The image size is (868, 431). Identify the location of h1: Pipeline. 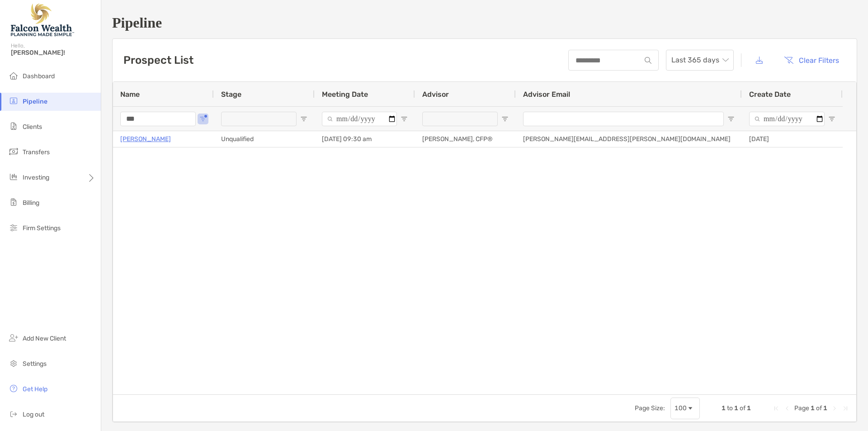
(484, 23).